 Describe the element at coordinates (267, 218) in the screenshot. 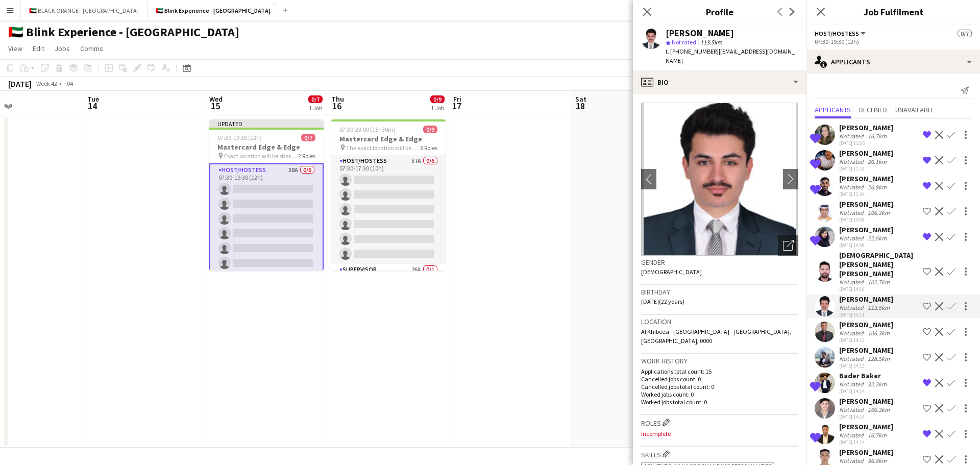

I see `app-card-role: Host/Hostess58A0/607:30-19:30 (12h)` at that location.